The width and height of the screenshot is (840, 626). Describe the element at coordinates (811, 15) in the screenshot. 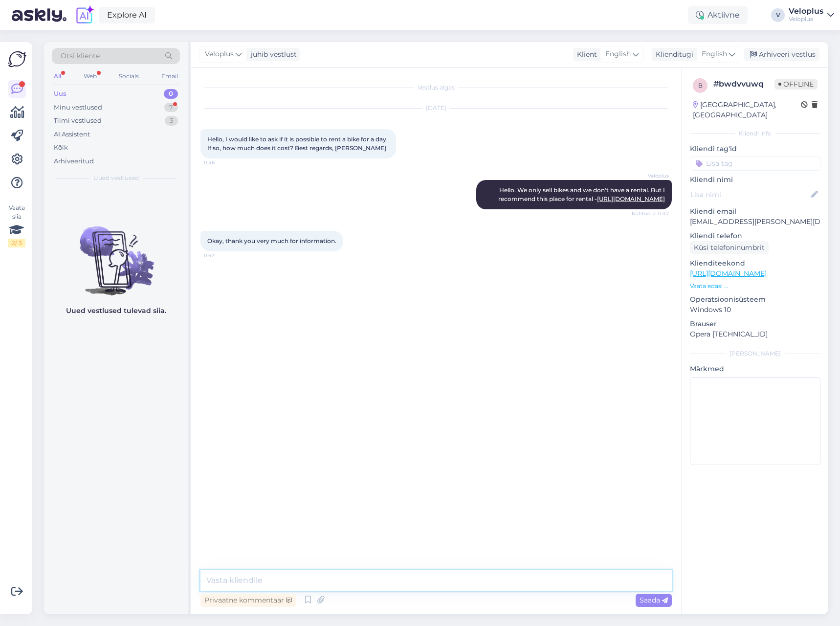

I see `a: VeloplusVeloplus` at that location.